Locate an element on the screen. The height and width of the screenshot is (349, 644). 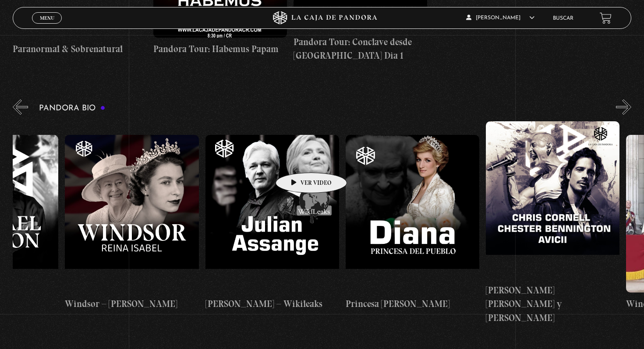
a: View your shopping cart is located at coordinates (605, 18).